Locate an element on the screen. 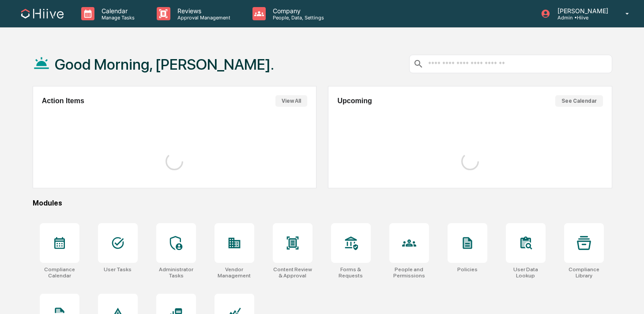  p: Admin • Hiive is located at coordinates (581, 18).